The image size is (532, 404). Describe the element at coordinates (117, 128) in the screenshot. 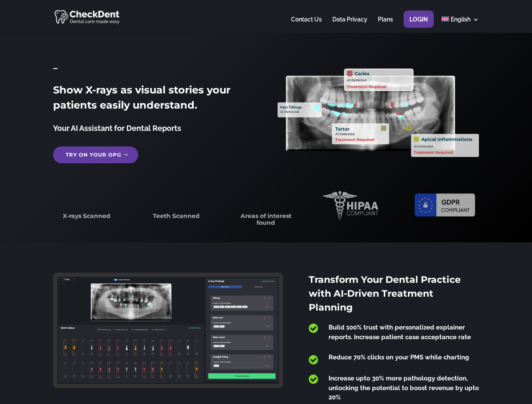

I see `span: Your AI Assistant for Dental Reports` at that location.